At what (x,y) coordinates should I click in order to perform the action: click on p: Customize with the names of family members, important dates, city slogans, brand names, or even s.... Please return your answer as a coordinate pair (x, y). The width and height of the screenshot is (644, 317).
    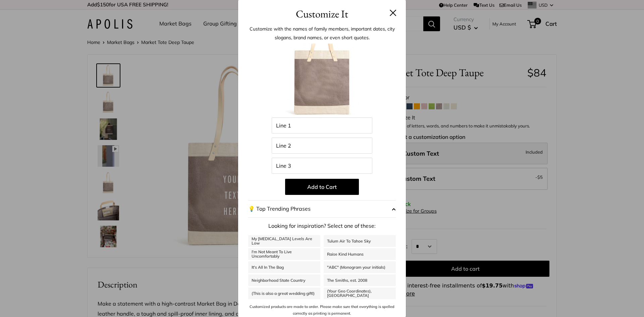
    Looking at the image, I should click on (322, 33).